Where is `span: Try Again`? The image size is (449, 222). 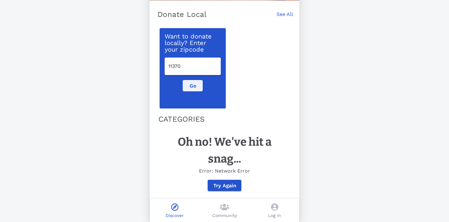
span: Try Again is located at coordinates (224, 185).